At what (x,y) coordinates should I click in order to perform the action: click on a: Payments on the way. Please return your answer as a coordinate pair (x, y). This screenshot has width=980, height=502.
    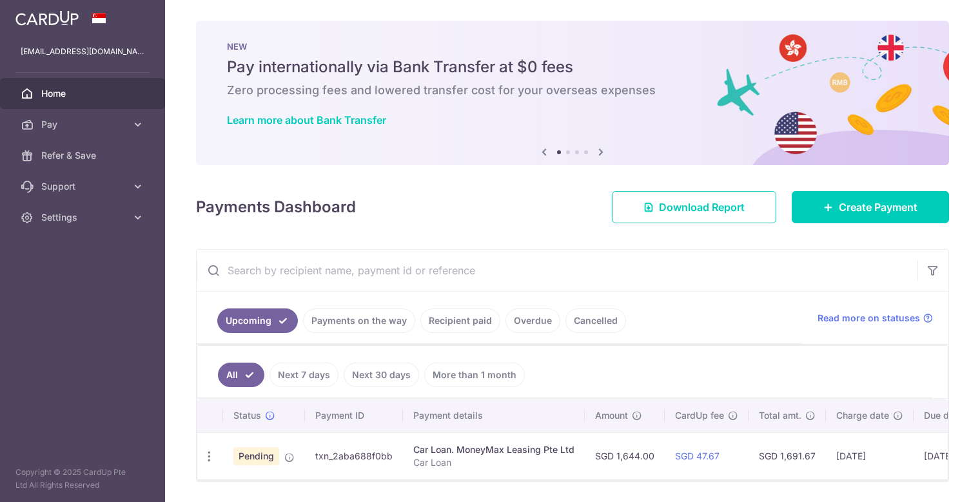
    Looking at the image, I should click on (359, 321).